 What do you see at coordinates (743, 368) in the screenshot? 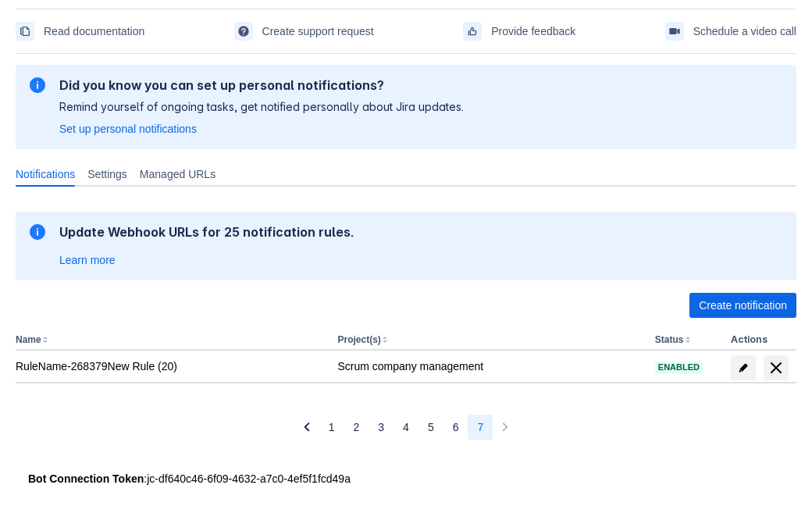
I see `span: edit` at bounding box center [743, 368].